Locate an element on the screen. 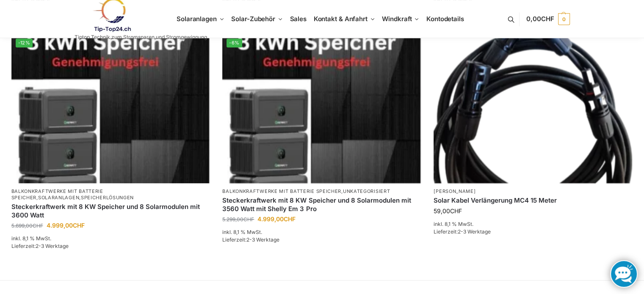  bdi: 5.699,00 is located at coordinates (27, 225).